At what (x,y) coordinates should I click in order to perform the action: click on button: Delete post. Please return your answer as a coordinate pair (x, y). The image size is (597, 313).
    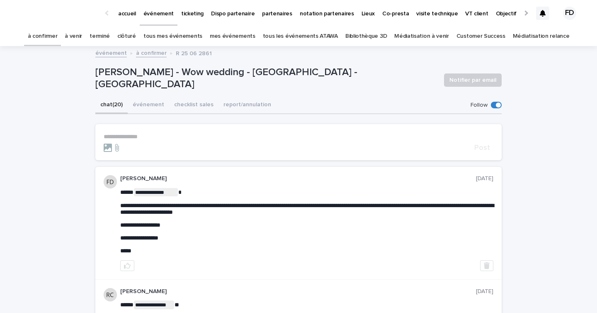
    Looking at the image, I should click on (487, 265).